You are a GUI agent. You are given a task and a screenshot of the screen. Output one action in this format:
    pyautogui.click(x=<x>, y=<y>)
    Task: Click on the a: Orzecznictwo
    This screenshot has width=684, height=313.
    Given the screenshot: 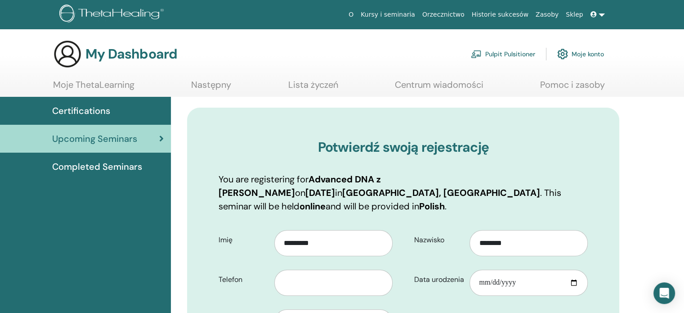 What is the action you would take?
    pyautogui.click(x=444, y=14)
    